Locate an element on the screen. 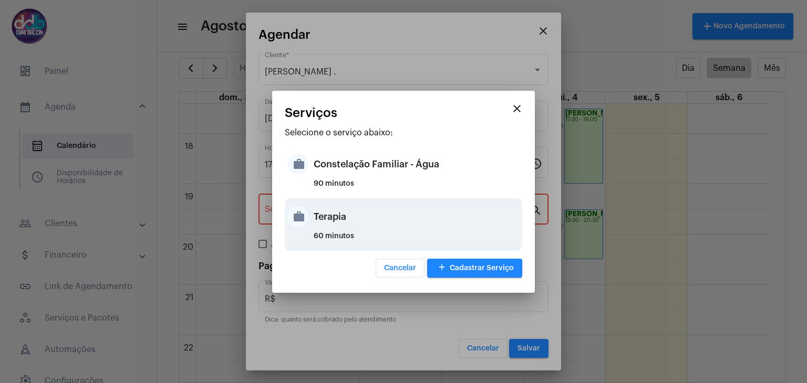 The height and width of the screenshot is (383, 807). div: Terapia is located at coordinates (416, 217).